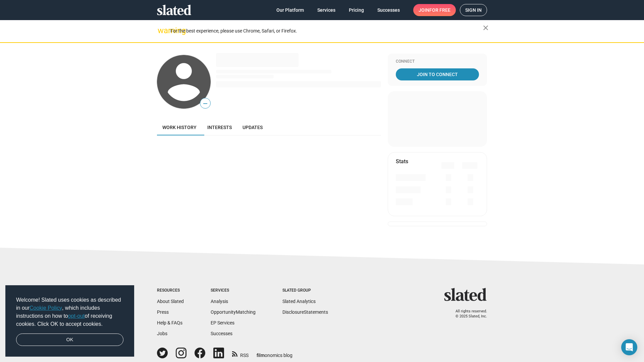 The width and height of the screenshot is (644, 362). Describe the element at coordinates (356, 10) in the screenshot. I see `span: Pricing` at that location.